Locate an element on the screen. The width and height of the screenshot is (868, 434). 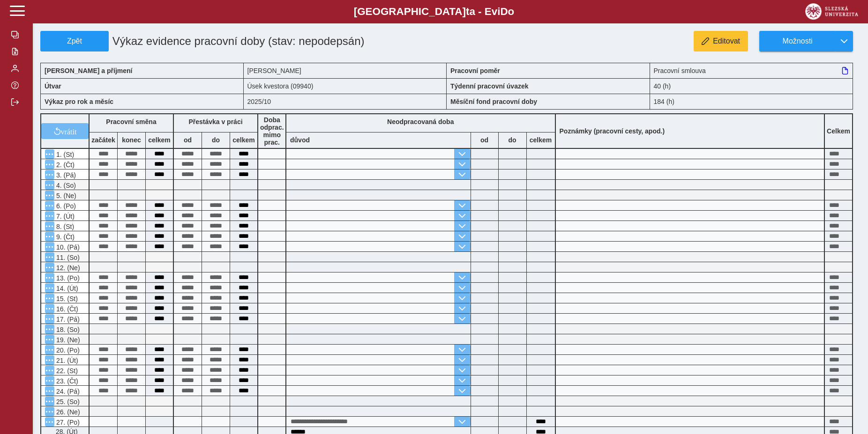
b: Doba odprac. mimo prac. is located at coordinates (272, 131).